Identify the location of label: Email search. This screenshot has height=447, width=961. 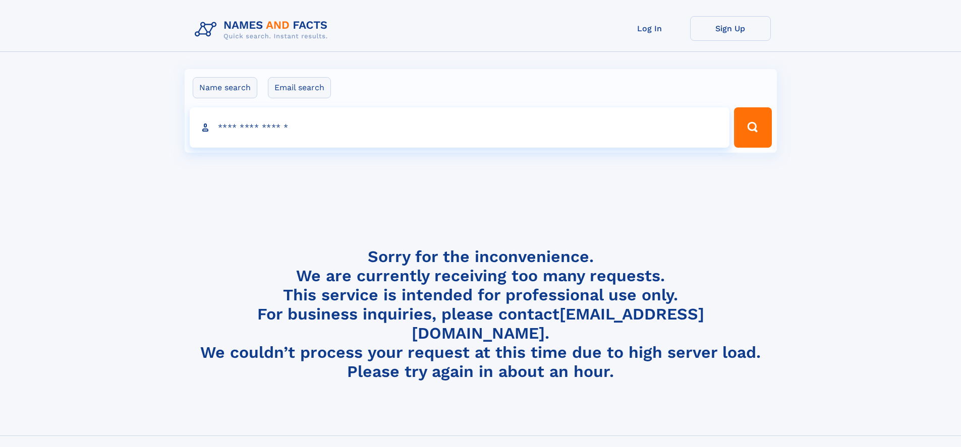
(299, 88).